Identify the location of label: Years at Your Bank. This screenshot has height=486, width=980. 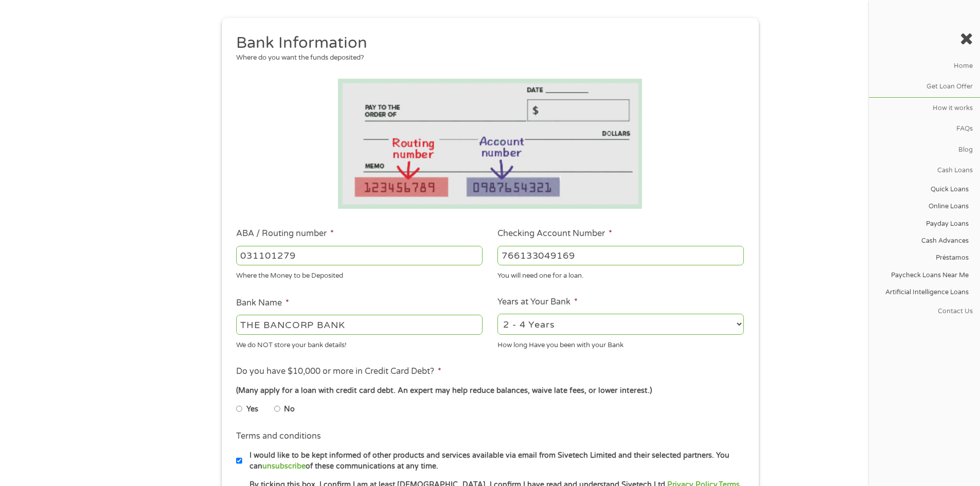
(538, 302).